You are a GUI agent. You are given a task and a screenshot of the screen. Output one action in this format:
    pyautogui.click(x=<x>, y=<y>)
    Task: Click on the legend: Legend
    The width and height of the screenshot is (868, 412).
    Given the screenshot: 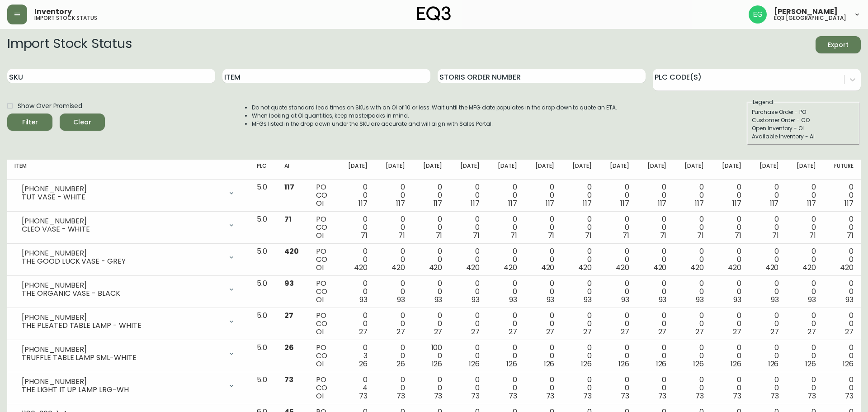 What is the action you would take?
    pyautogui.click(x=763, y=102)
    